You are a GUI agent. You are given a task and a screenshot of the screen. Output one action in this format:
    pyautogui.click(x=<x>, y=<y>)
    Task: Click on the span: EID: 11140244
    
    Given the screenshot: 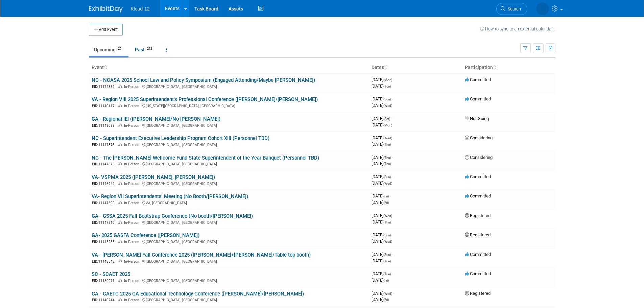 What is the action you would take?
    pyautogui.click(x=105, y=300)
    